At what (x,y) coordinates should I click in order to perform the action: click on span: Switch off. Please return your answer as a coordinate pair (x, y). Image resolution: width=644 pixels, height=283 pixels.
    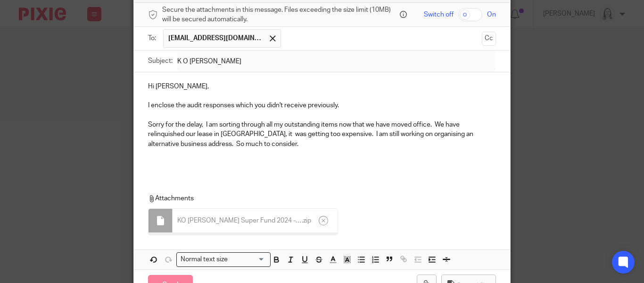
    Looking at the image, I should click on (438, 15).